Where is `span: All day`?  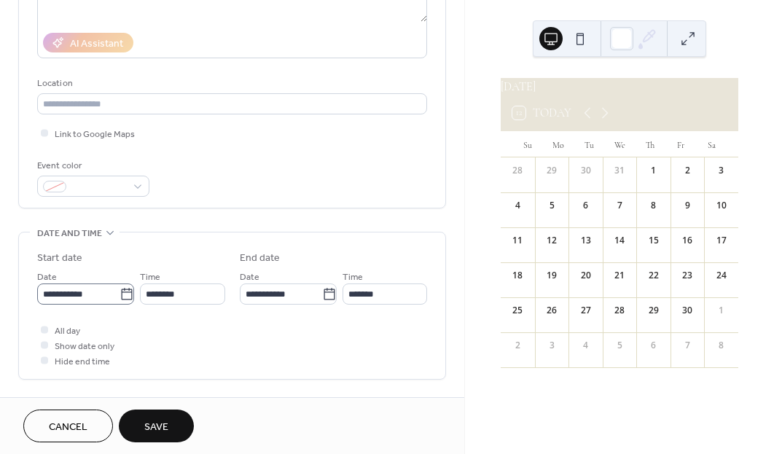 span: All day is located at coordinates (67, 331).